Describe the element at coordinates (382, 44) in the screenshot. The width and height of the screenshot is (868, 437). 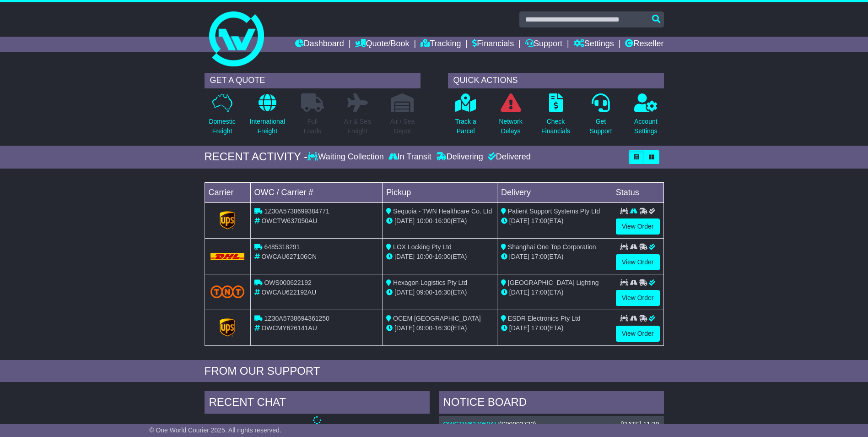
I see `a: Quote/Book` at that location.